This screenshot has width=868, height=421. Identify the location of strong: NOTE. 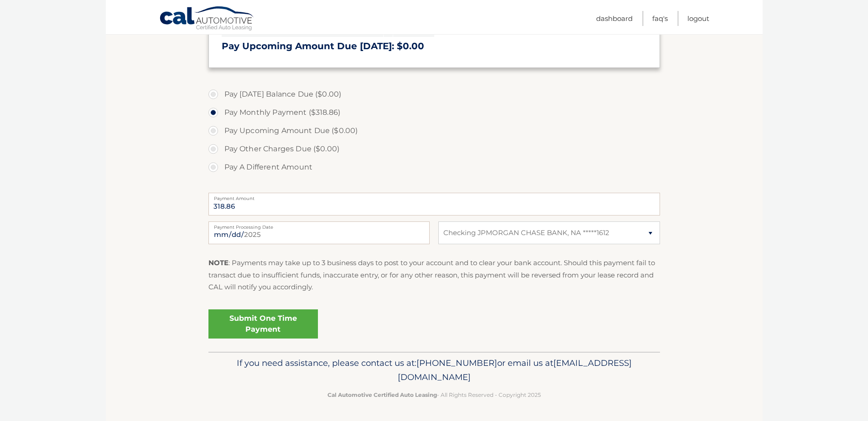
(218, 262).